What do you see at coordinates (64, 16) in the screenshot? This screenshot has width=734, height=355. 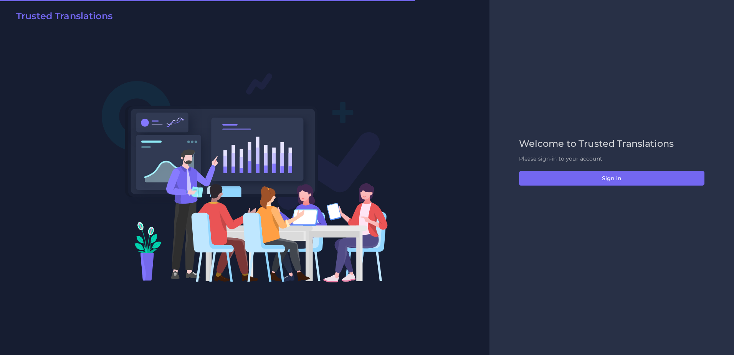 I see `h2: Trusted Translations` at bounding box center [64, 16].